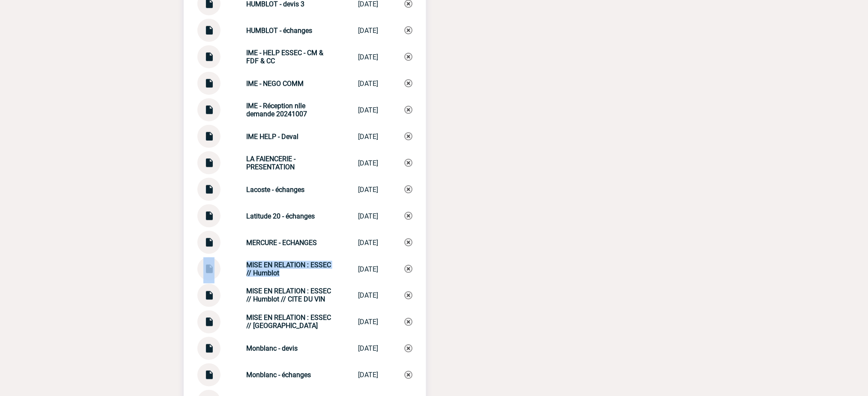 This screenshot has width=868, height=396. Describe the element at coordinates (277, 110) in the screenshot. I see `strong: IME - Réception nlle demande 20241007` at that location.